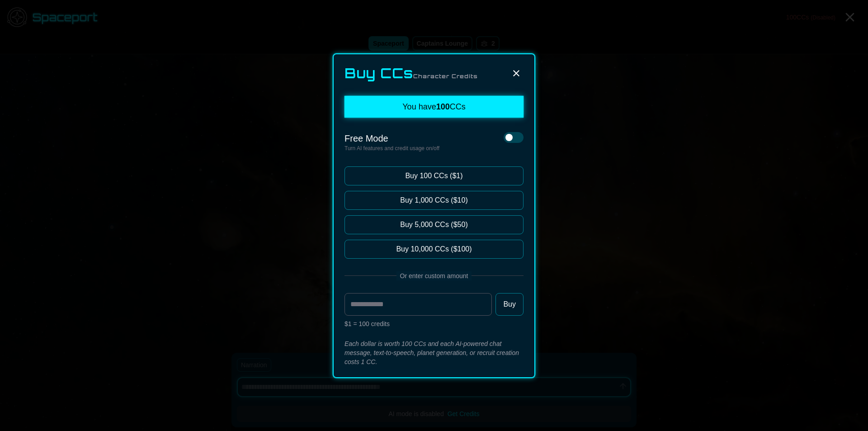  Describe the element at coordinates (434, 324) in the screenshot. I see `p: $1 = 100 credits` at that location.